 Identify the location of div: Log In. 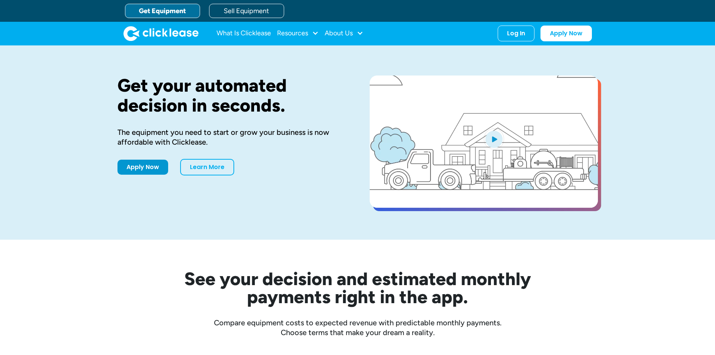
(516, 33).